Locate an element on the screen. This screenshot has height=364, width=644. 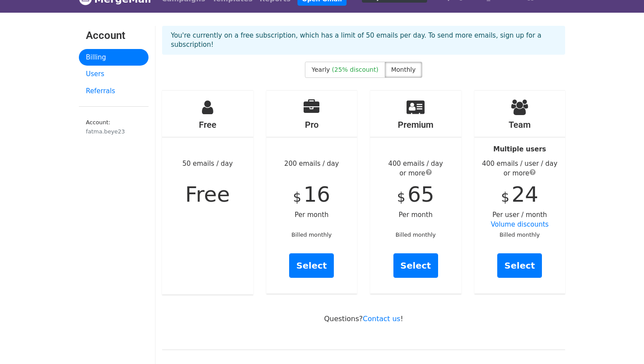
h4: Pro is located at coordinates (312, 125).